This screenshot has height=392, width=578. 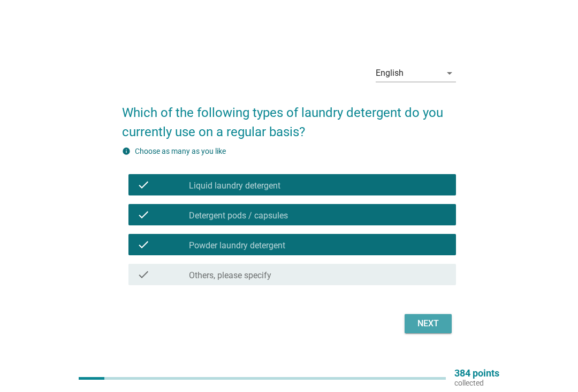 What do you see at coordinates (238, 216) in the screenshot?
I see `label: Detergent pods / capsules` at bounding box center [238, 216].